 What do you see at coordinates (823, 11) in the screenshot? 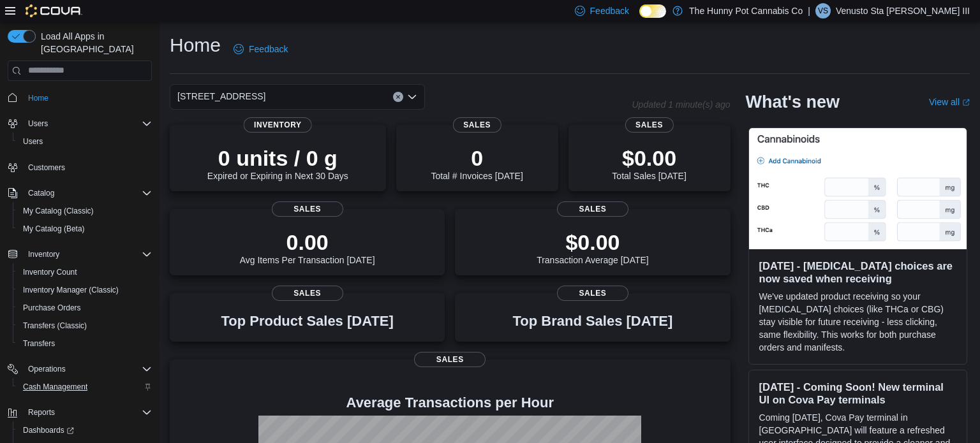
I see `span: VS` at bounding box center [823, 11].